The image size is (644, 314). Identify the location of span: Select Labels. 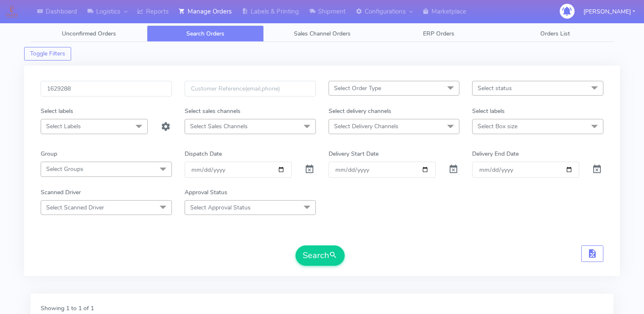
(64, 126).